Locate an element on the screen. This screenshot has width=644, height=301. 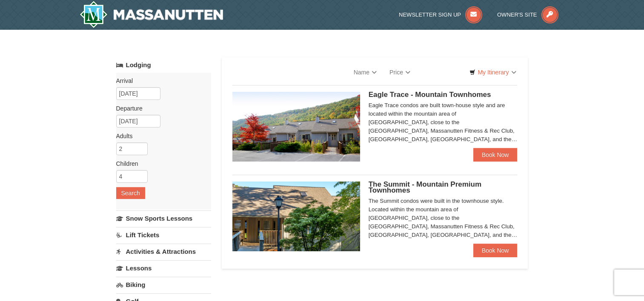
a: My Itinerary is located at coordinates (493, 72).